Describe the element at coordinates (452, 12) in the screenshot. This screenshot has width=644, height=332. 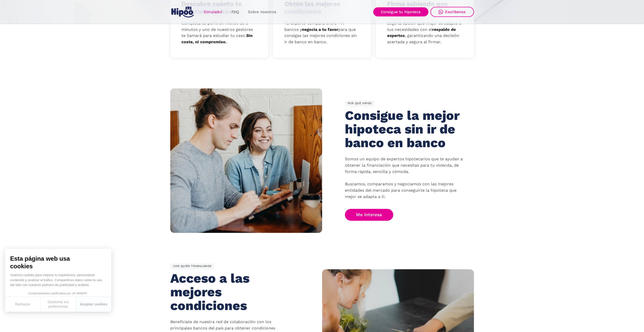
I see `a: Escríbenos` at that location.